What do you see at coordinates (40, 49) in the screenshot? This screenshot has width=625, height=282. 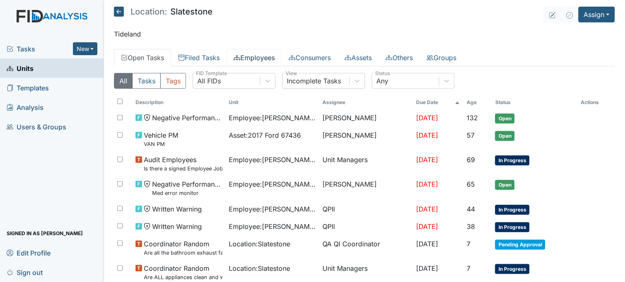 I see `span: Tasks` at bounding box center [40, 49].